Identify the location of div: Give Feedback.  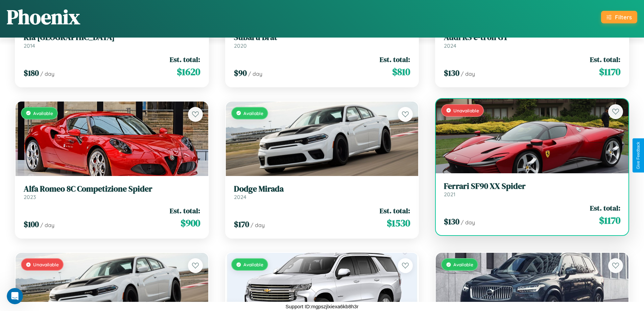
(639, 155).